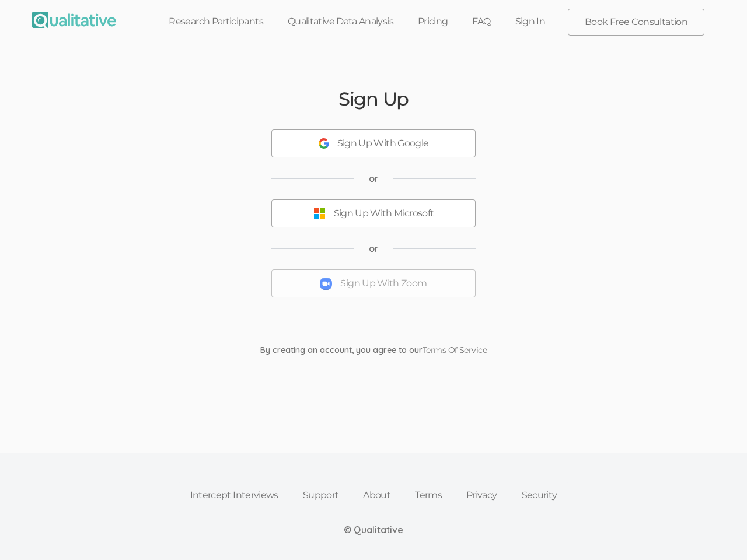 This screenshot has height=560, width=747. What do you see at coordinates (374, 530) in the screenshot?
I see `div: © Qualitative` at bounding box center [374, 530].